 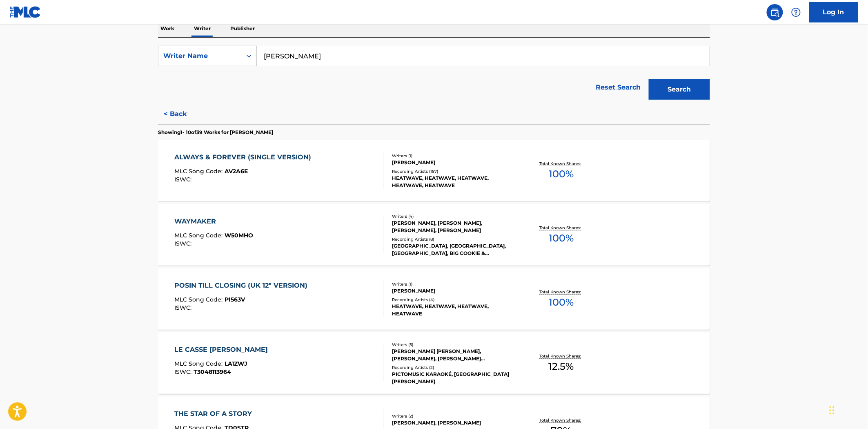 I want to click on p: Publisher, so click(x=243, y=29).